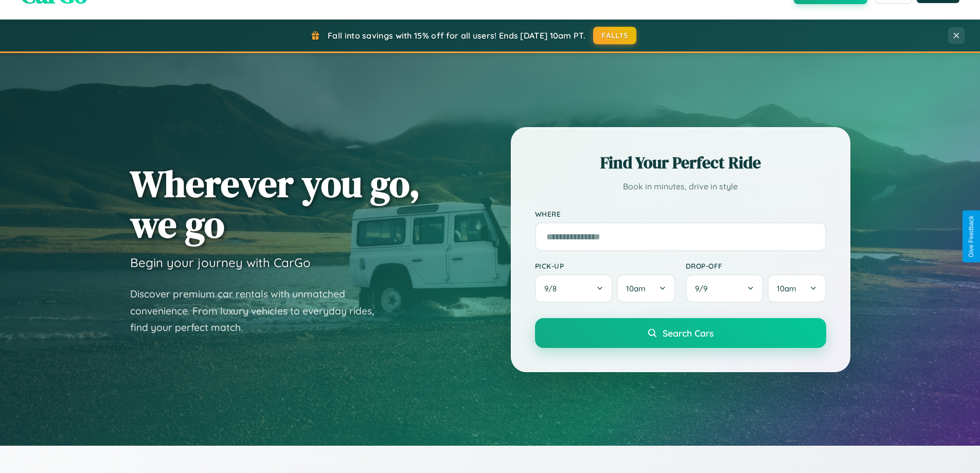 The width and height of the screenshot is (980, 473). I want to click on button: 9/8, so click(574, 289).